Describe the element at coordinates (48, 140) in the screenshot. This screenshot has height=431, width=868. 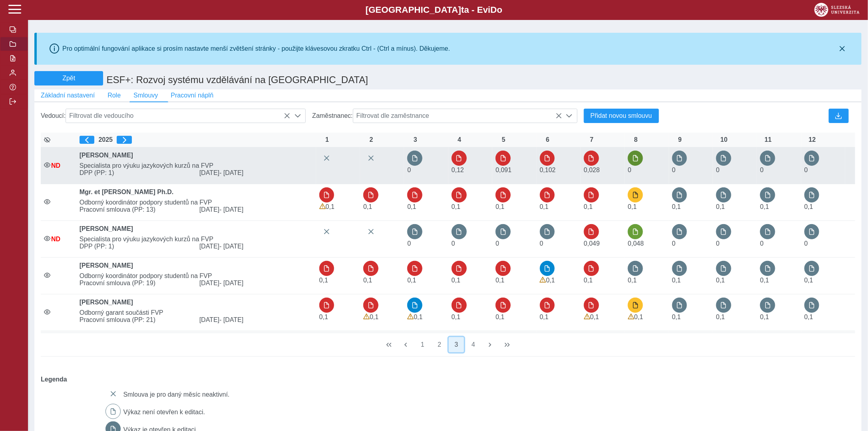
I see `i: Zobrazit aktivní / neaktivní smlouvy` at that location.